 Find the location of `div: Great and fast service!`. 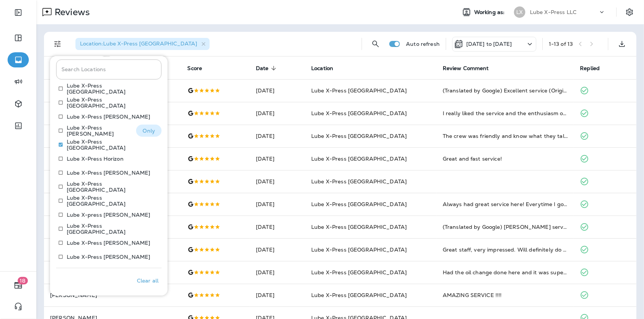

div: Great and fast service! is located at coordinates (505, 159).